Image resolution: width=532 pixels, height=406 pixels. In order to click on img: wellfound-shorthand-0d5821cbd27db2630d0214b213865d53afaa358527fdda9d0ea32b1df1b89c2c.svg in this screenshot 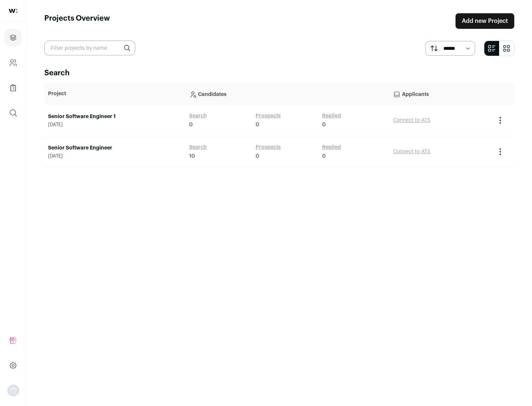, I will do `click(13, 10)`.